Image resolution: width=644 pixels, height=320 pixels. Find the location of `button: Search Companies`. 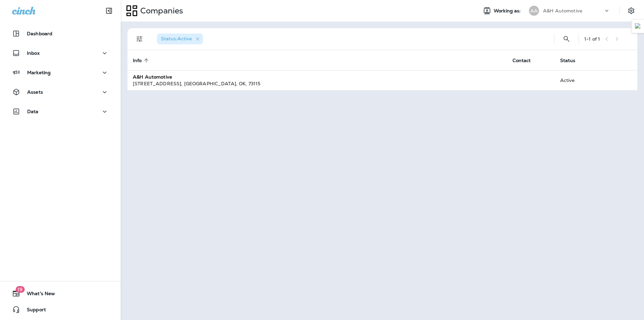

button: Search Companies is located at coordinates (567, 39).